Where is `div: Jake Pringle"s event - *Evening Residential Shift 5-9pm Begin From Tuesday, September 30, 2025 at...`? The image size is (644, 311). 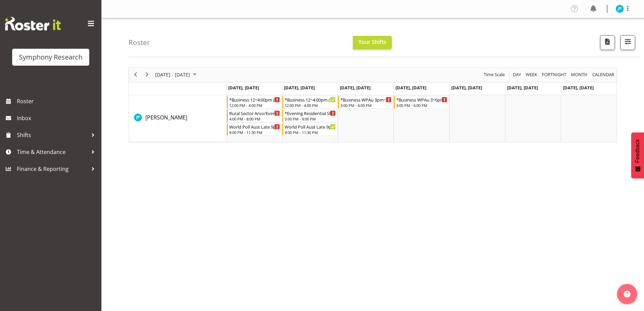 div: Jake Pringle"s event - *Evening Residential Shift 5-9pm Begin From Tuesday, September 30, 2025 at... is located at coordinates (310, 115).